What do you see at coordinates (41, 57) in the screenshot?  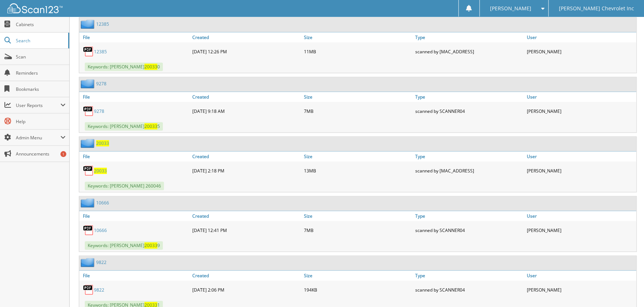 I see `span: Scan` at bounding box center [41, 57].